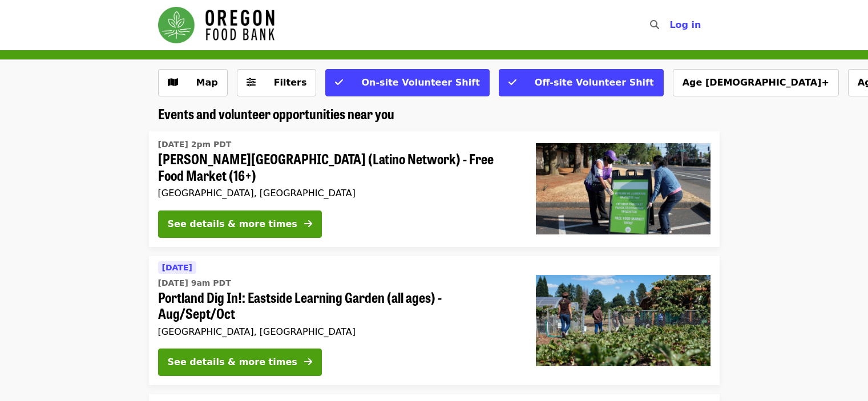 Image resolution: width=868 pixels, height=401 pixels. What do you see at coordinates (581, 83) in the screenshot?
I see `button: Off-site Volunteer Shift` at bounding box center [581, 83].